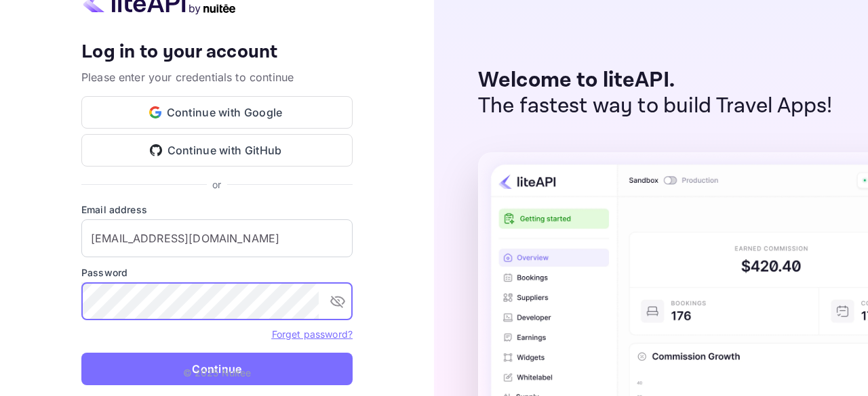  I want to click on p: © 2025 Nuitee, so click(217, 372).